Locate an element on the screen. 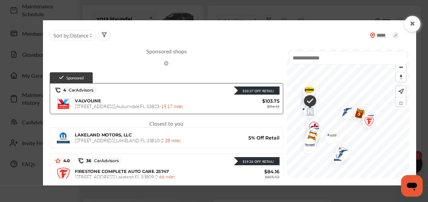 Image resolution: width=428 pixels, height=202 pixels. img: logo-tires-plus.png is located at coordinates (310, 135).